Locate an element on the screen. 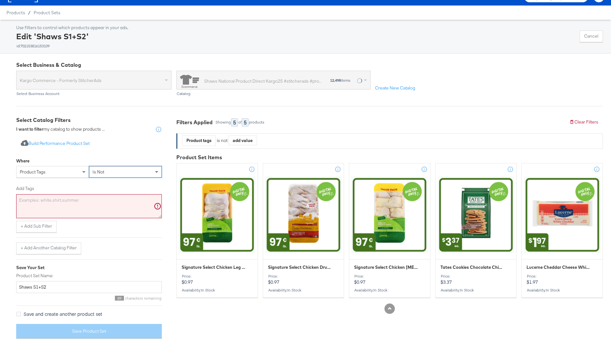 The height and width of the screenshot is (345, 611). div: Select Business Account is located at coordinates (94, 94).